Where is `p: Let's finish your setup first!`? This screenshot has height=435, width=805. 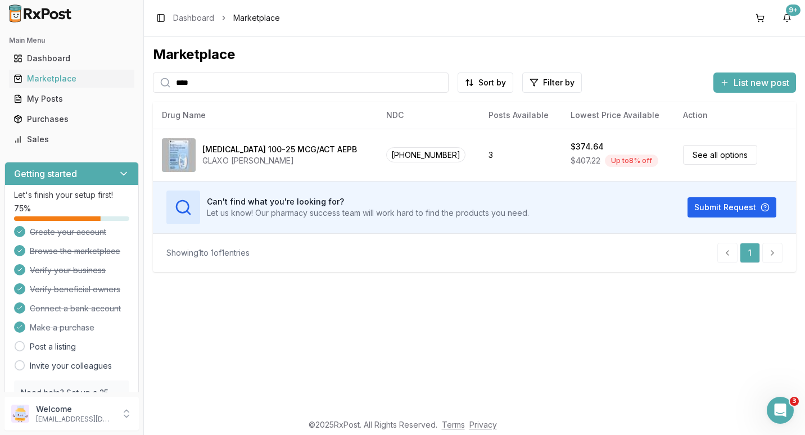 p: Let's finish your setup first! is located at coordinates (71, 195).